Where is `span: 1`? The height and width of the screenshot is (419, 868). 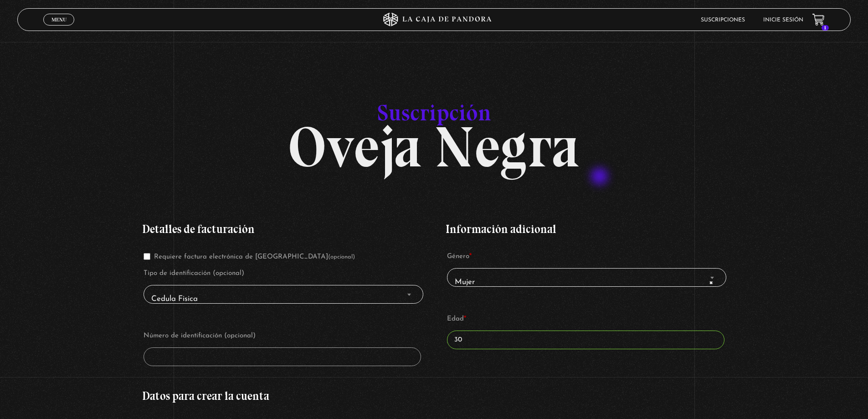
span: 1 is located at coordinates (825, 28).